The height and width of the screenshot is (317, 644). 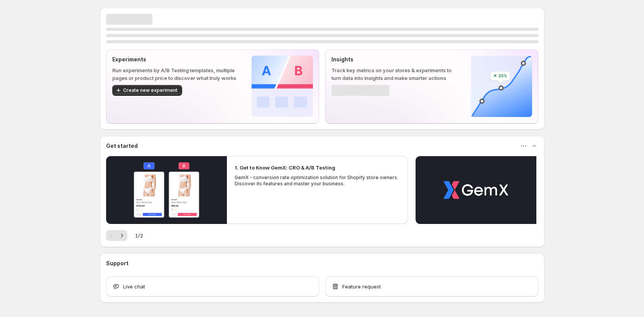 I want to click on p: Insights, so click(x=395, y=59).